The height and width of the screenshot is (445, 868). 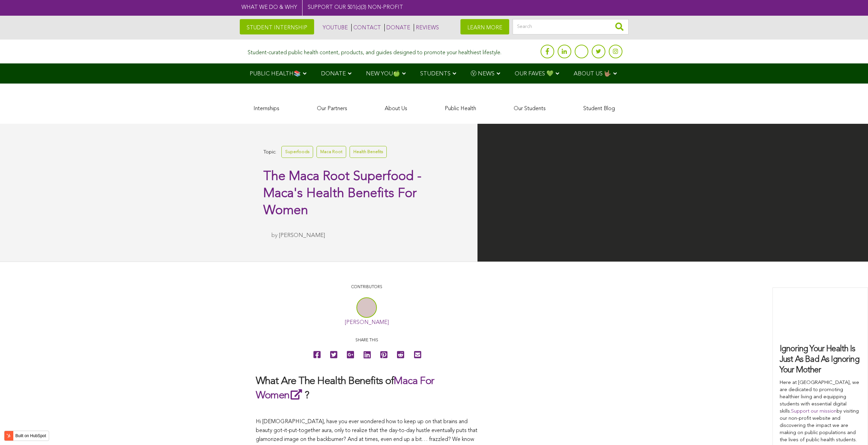 What do you see at coordinates (851, 429) in the screenshot?
I see `div: Chat Widget` at bounding box center [851, 429].